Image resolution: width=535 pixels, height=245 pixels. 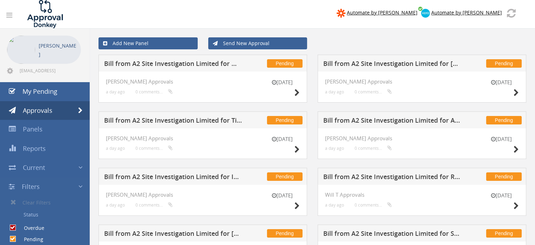 I want to click on img: zapier-logomark.png, so click(x=341, y=13).